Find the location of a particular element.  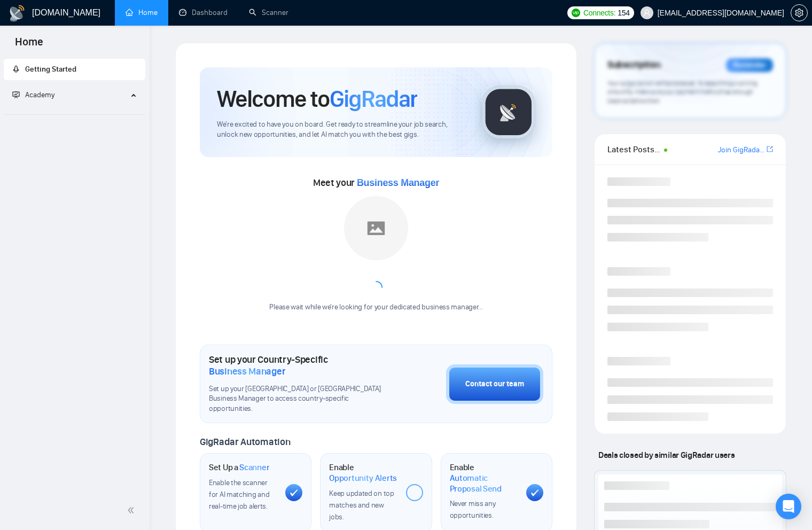

span: GigRadar is located at coordinates (374, 99).